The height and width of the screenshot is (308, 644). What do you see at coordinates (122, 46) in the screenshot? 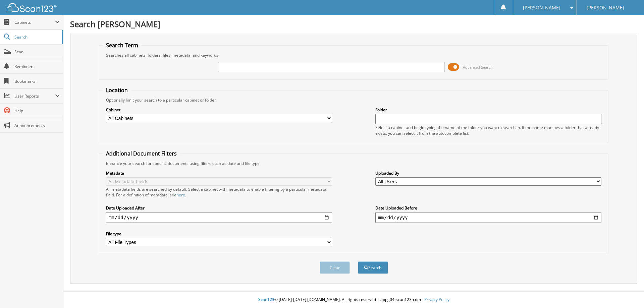
I see `legend: Search Term` at bounding box center [122, 46].